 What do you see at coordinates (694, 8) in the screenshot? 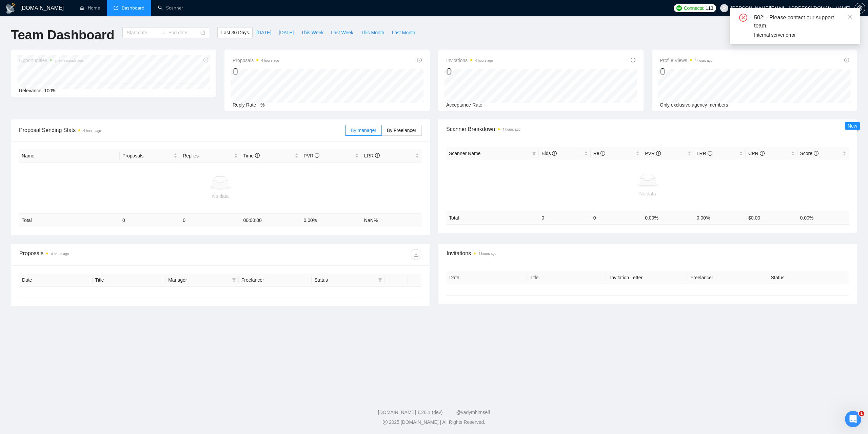
I see `span: Connects:` at bounding box center [694, 8].